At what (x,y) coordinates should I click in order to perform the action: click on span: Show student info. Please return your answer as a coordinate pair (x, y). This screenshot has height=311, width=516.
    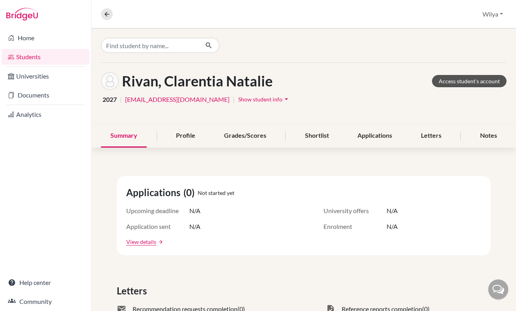
    Looking at the image, I should click on (260, 99).